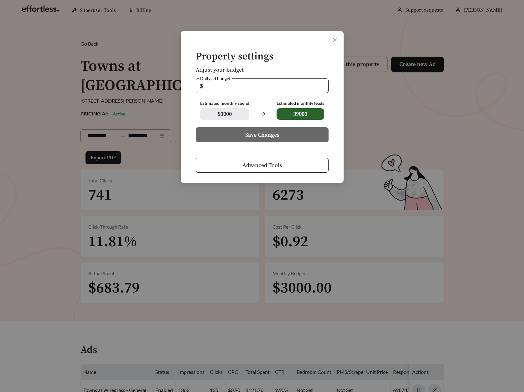 This screenshot has height=392, width=524. What do you see at coordinates (262, 70) in the screenshot?
I see `h5: Adjust your budget` at bounding box center [262, 70].